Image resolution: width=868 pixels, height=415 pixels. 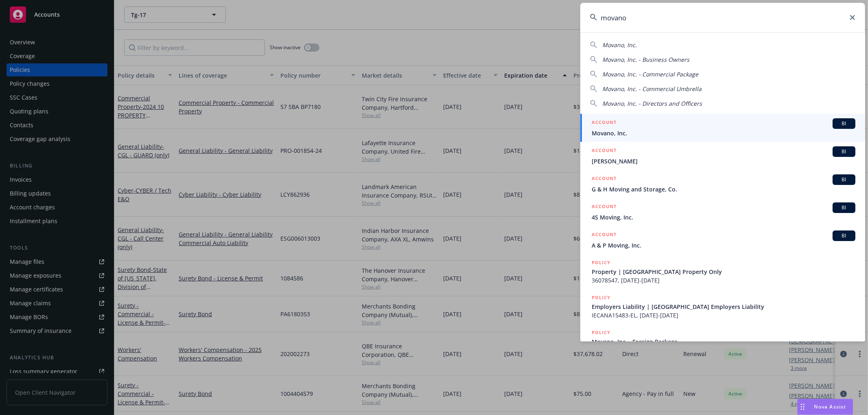 I want to click on input: Search..., so click(x=723, y=17).